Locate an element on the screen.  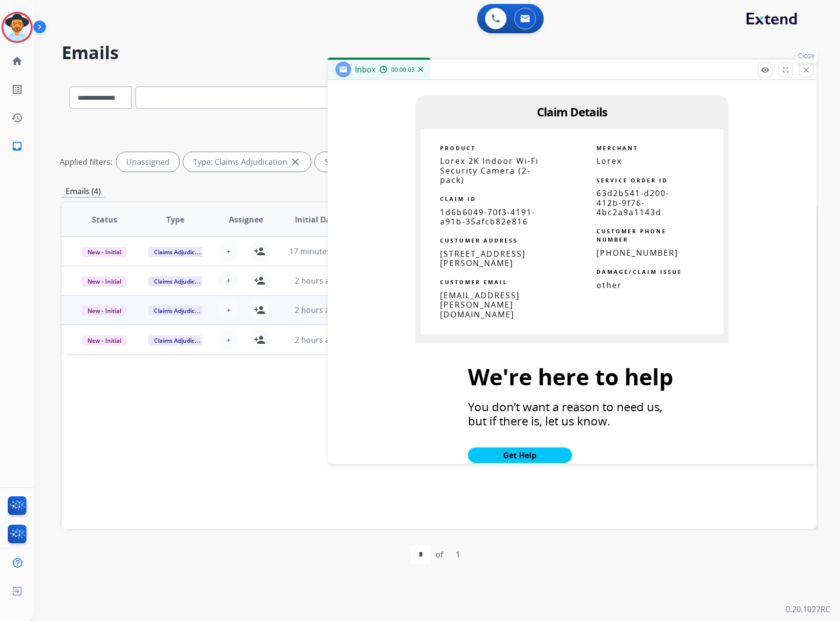
span: We're here to help is located at coordinates (571, 376).